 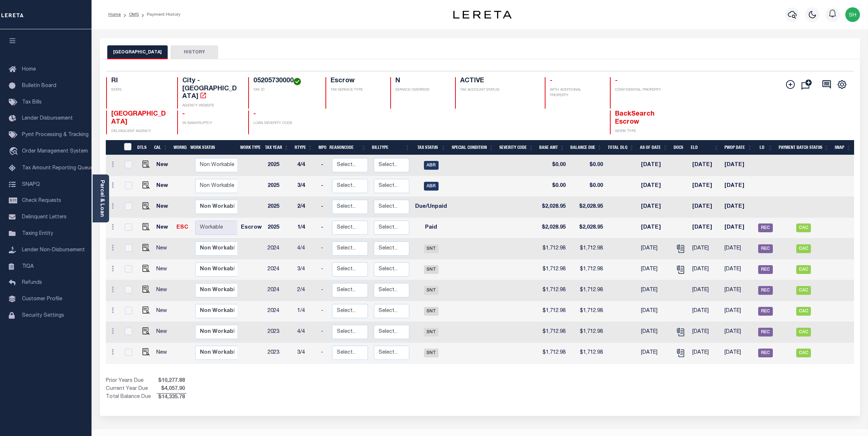 What do you see at coordinates (41, 201) in the screenshot?
I see `span: Check Requests` at bounding box center [41, 201].